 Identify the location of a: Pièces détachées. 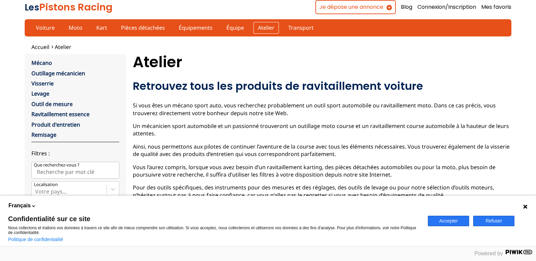
(143, 28).